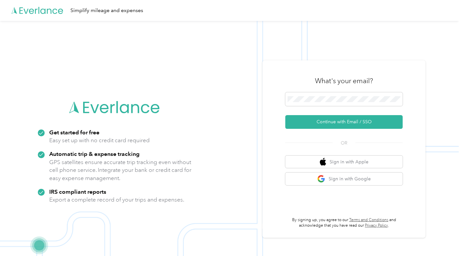 The height and width of the screenshot is (256, 462). I want to click on img: google logo, so click(321, 179).